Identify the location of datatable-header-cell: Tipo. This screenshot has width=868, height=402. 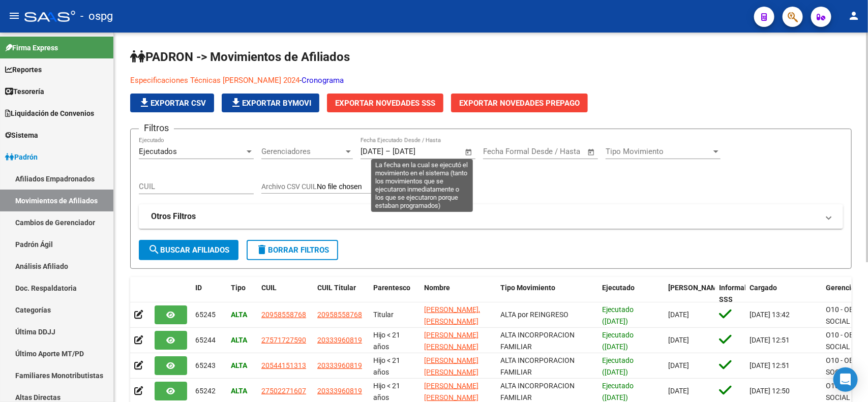
(242, 294).